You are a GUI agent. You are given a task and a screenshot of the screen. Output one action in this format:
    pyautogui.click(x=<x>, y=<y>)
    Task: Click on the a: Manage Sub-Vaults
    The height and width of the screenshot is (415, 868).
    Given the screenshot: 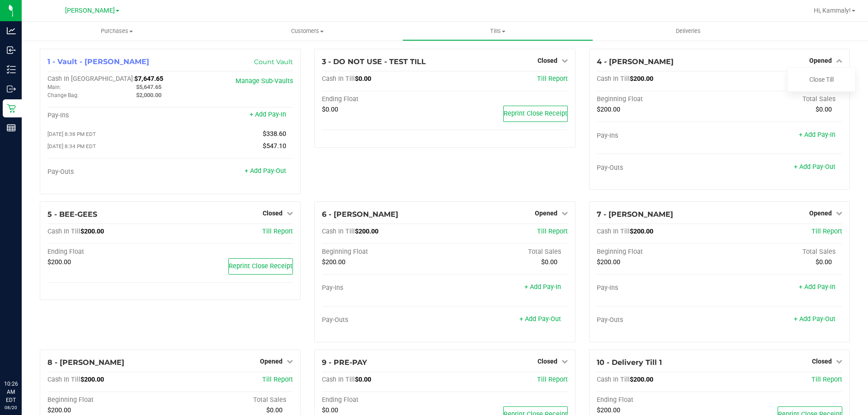 What is the action you would take?
    pyautogui.click(x=264, y=81)
    